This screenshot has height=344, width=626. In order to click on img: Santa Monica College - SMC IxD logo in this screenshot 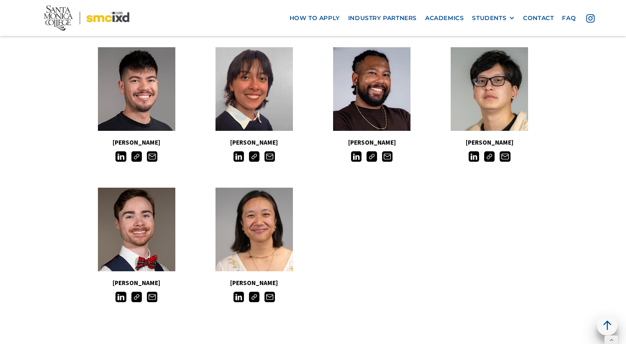, I will do `click(87, 18)`.